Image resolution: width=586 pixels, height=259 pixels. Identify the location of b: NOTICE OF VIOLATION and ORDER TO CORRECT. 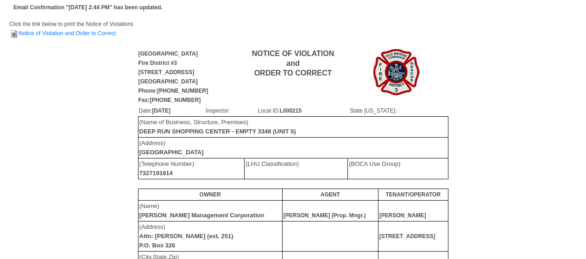
(293, 63).